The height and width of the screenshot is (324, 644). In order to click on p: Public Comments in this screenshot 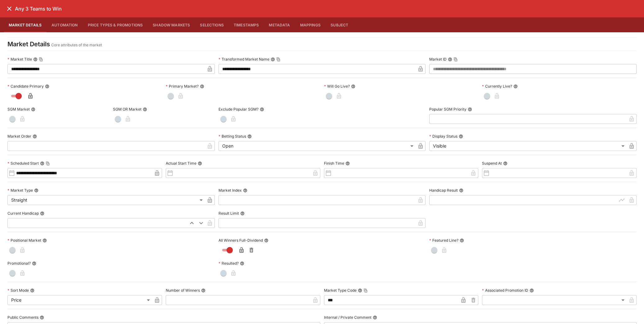, I will do `click(23, 317)`.